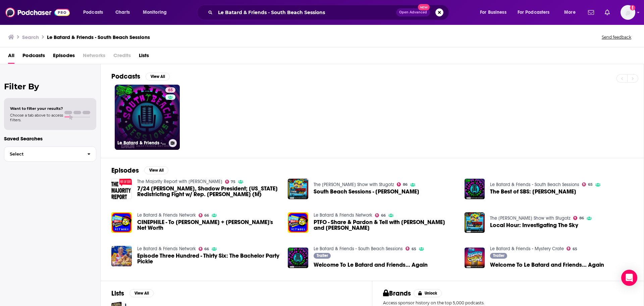 Image resolution: width=644 pixels, height=306 pixels. Describe the element at coordinates (50, 86) in the screenshot. I see `h2: Filter By` at that location.